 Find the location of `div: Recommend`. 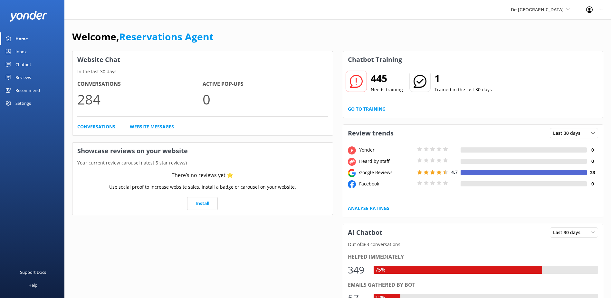

div: Recommend is located at coordinates (28, 90).